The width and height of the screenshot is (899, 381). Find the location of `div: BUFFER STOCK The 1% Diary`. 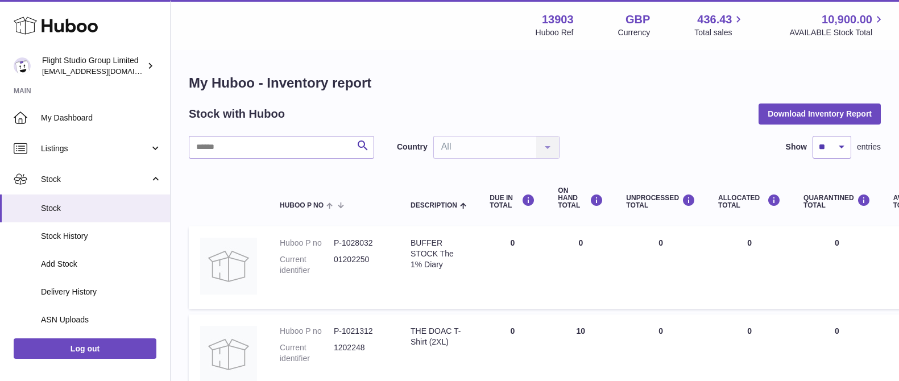

div: BUFFER STOCK The 1% Diary is located at coordinates (438, 254).